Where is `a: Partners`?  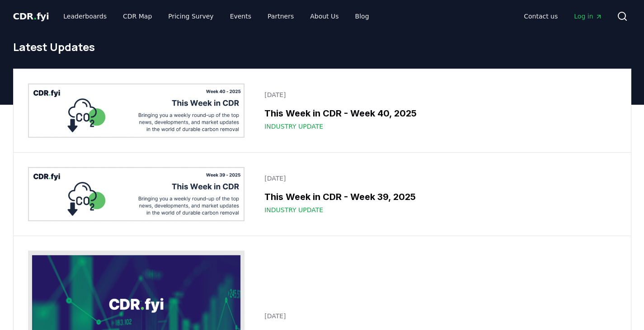
a: Partners is located at coordinates (281, 16).